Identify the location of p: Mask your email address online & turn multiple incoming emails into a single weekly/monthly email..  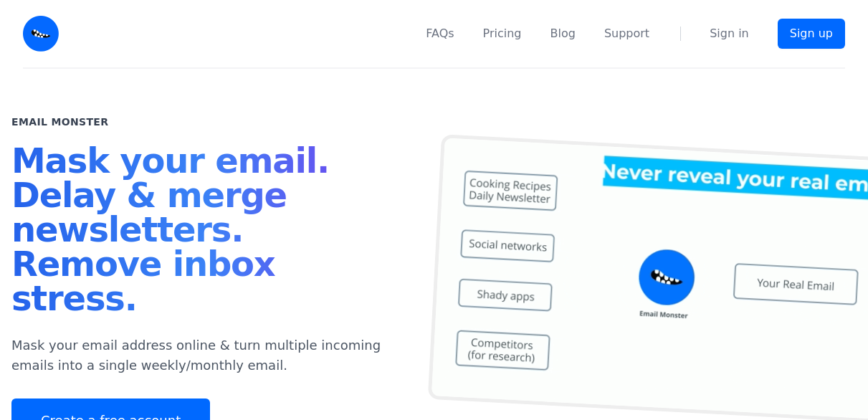
(206, 355).